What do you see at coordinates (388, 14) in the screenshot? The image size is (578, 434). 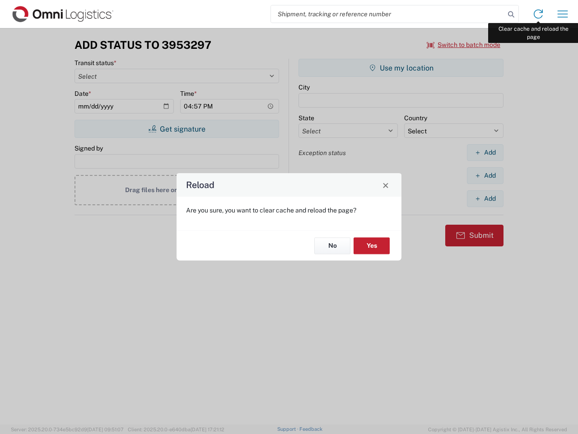 I see `input: Shipment, tracking or reference number` at bounding box center [388, 14].